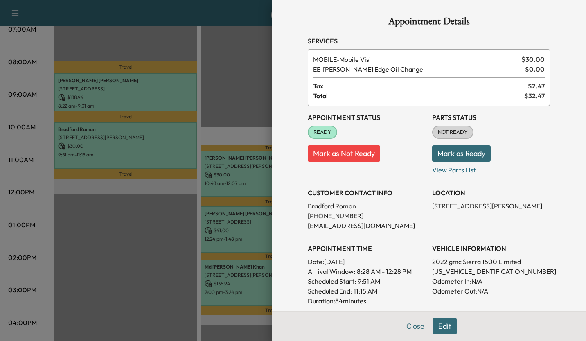 The height and width of the screenshot is (341, 586). I want to click on h3: LOCATION, so click(491, 193).